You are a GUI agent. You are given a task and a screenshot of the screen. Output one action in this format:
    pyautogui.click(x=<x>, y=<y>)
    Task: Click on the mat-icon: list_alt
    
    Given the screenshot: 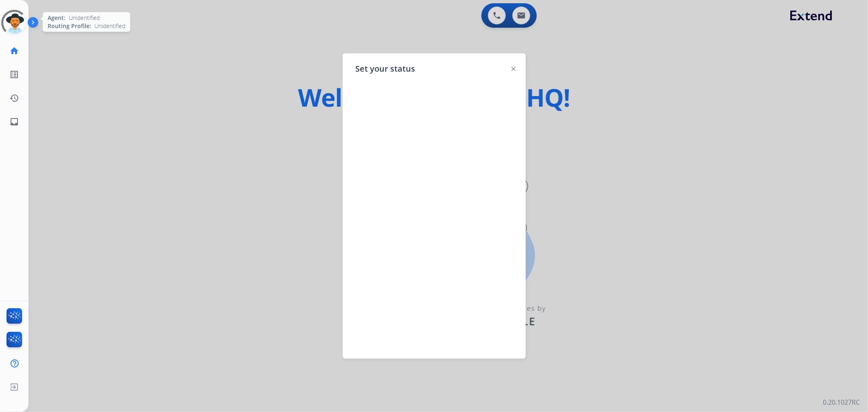 What is the action you would take?
    pyautogui.click(x=14, y=75)
    